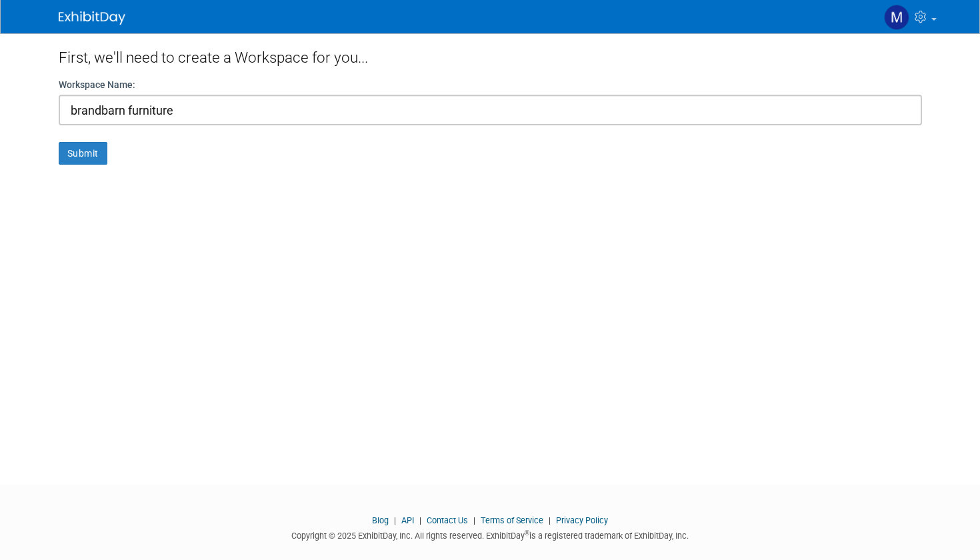 This screenshot has height=560, width=980. I want to click on input: Name of your organization, so click(490, 110).